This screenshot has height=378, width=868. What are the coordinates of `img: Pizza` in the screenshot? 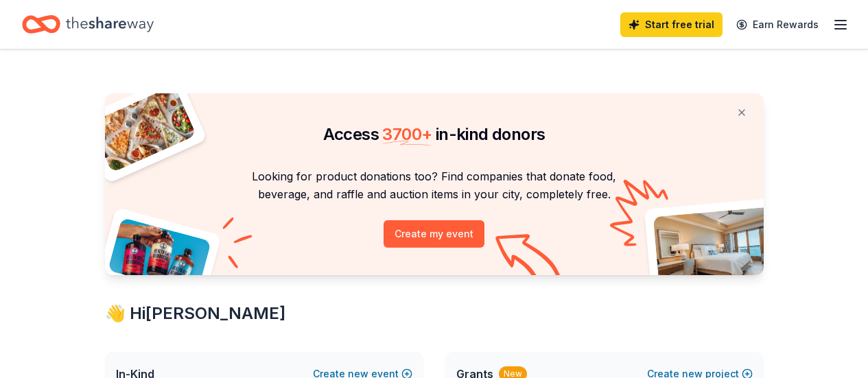 It's located at (142, 129).